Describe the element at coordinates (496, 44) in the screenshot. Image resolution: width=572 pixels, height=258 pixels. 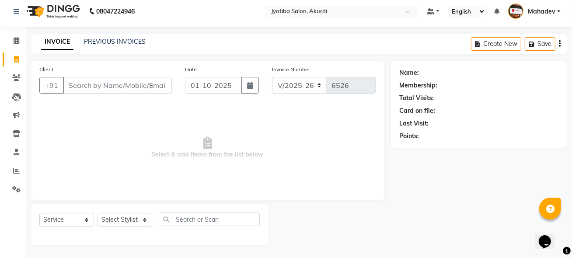
I see `button: Create New` at that location.